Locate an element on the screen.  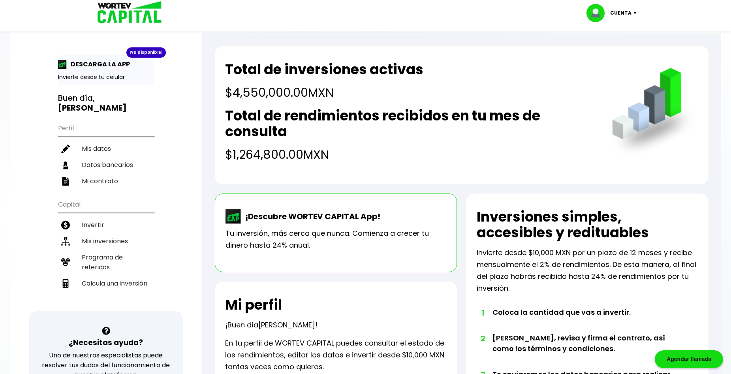
h4: $4,550,000.00 MXN is located at coordinates (324, 92).